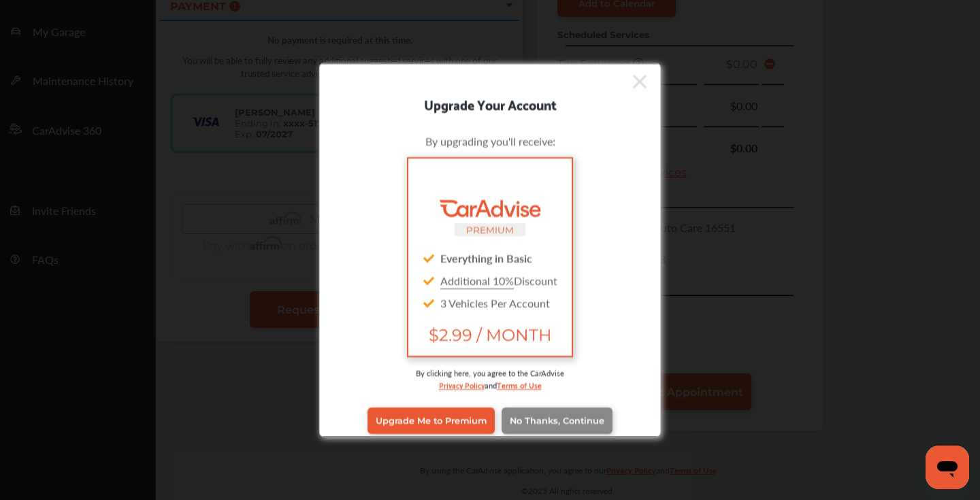  Describe the element at coordinates (556, 420) in the screenshot. I see `a: No Thanks, Continue` at that location.